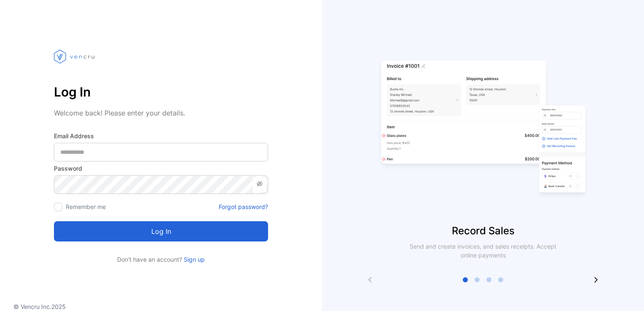 The image size is (644, 311). I want to click on a: Sign up, so click(194, 259).